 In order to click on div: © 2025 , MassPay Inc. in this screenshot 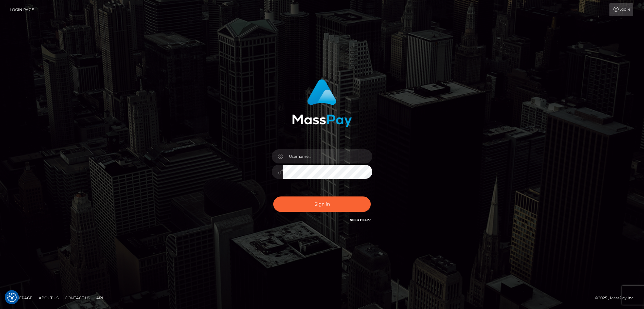, I will do `click(617, 298)`.